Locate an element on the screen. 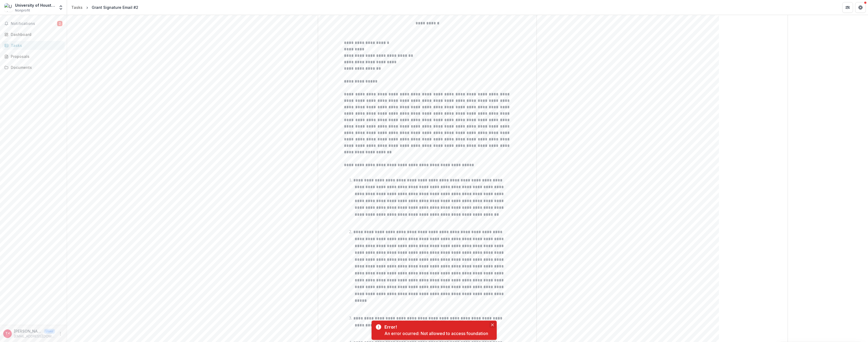  button: Get Help is located at coordinates (860, 8).